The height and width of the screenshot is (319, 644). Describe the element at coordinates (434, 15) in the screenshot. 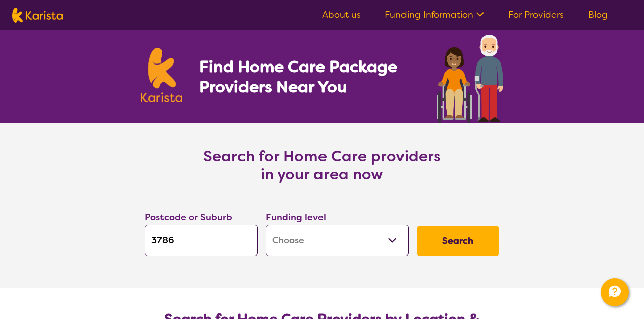

I see `a: Funding Information` at that location.